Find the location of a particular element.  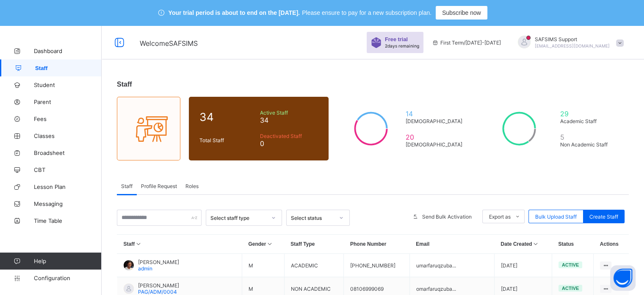

span: 5 is located at coordinates (588, 137).